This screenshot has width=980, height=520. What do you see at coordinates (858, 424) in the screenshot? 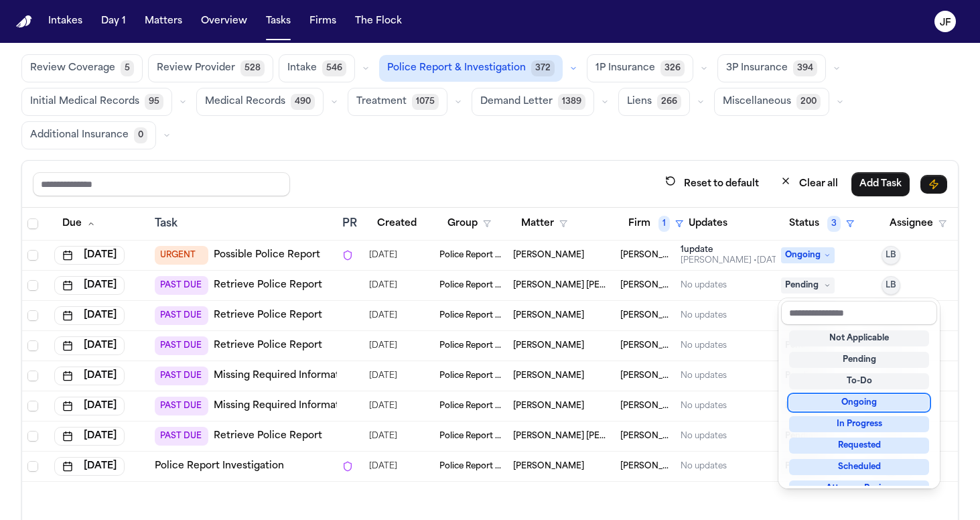
I see `div: In Progress` at bounding box center [858, 424].